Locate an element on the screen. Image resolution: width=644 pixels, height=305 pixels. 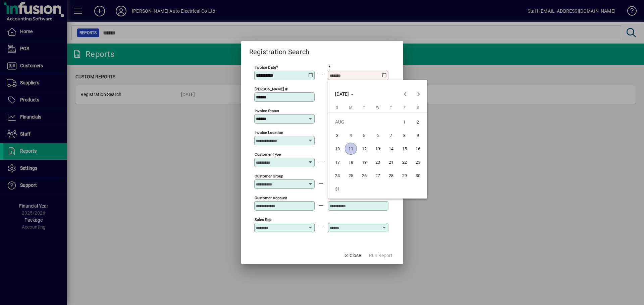
span: 25 is located at coordinates (351, 176).